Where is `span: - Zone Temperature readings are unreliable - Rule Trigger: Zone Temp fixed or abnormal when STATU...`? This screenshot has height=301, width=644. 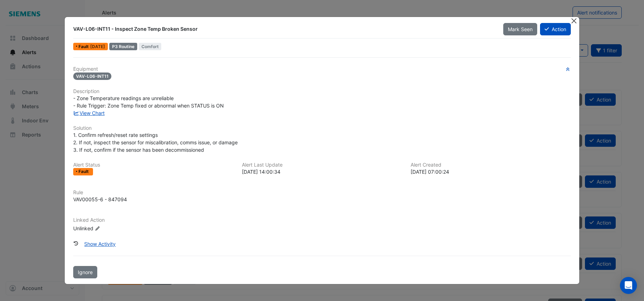 span: - Zone Temperature readings are unreliable - Rule Trigger: Zone Temp fixed or abnormal when STATU... is located at coordinates (148, 102).